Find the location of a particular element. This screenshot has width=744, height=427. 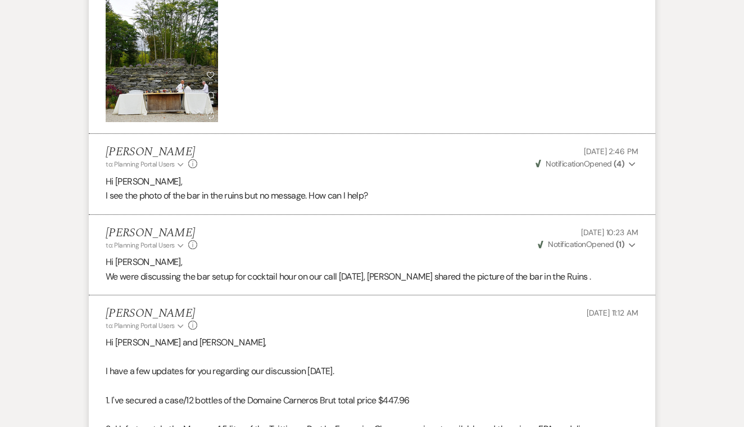

button: NotificationOpened (1) is located at coordinates (588, 244).